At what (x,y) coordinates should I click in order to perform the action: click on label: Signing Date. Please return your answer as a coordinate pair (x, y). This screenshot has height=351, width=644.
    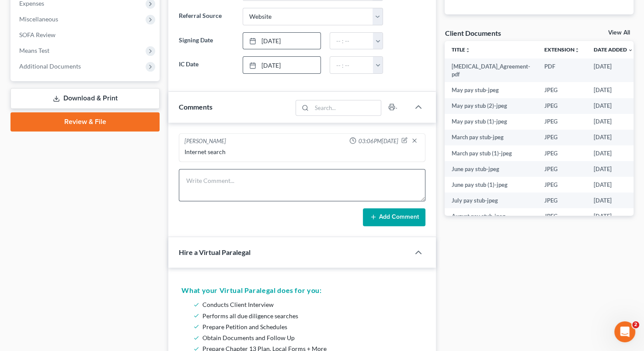
    Looking at the image, I should click on (206, 41).